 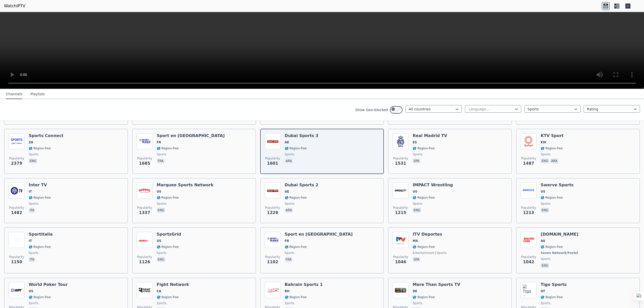 What do you see at coordinates (529, 290) in the screenshot?
I see `img: Tigo Sports` at bounding box center [529, 290].